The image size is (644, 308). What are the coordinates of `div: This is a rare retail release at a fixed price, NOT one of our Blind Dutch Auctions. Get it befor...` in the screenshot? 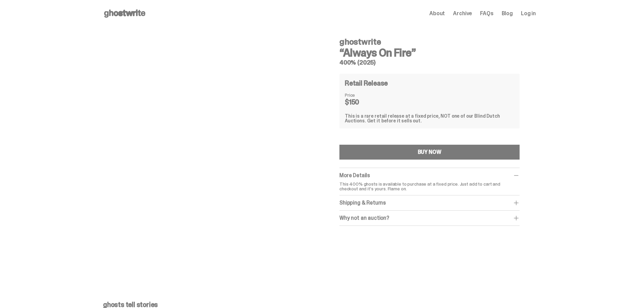 It's located at (429, 118).